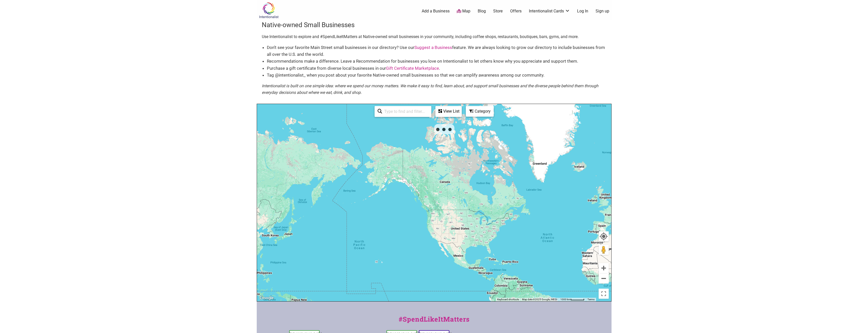 This screenshot has width=868, height=333. I want to click on a: Terms, so click(591, 299).